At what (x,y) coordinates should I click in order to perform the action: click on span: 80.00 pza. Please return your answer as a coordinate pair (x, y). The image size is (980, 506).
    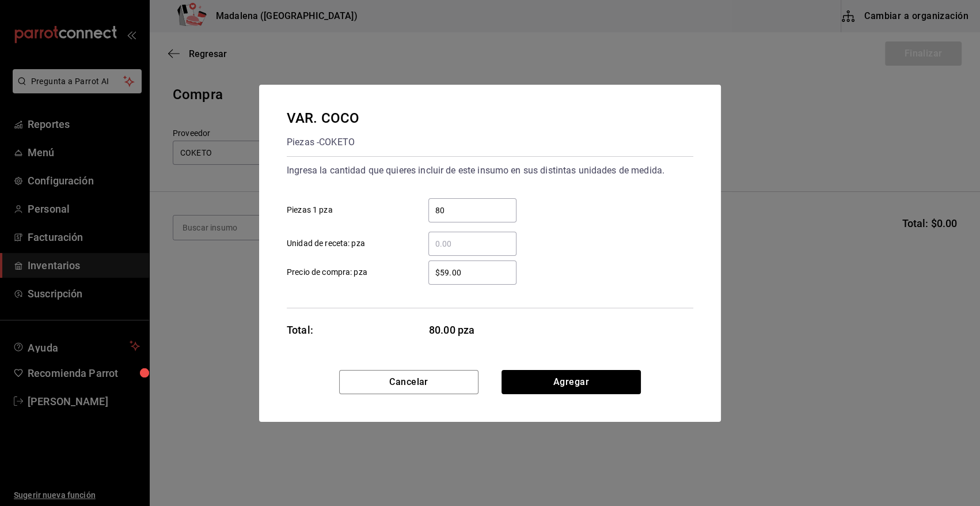
    Looking at the image, I should click on (473, 330).